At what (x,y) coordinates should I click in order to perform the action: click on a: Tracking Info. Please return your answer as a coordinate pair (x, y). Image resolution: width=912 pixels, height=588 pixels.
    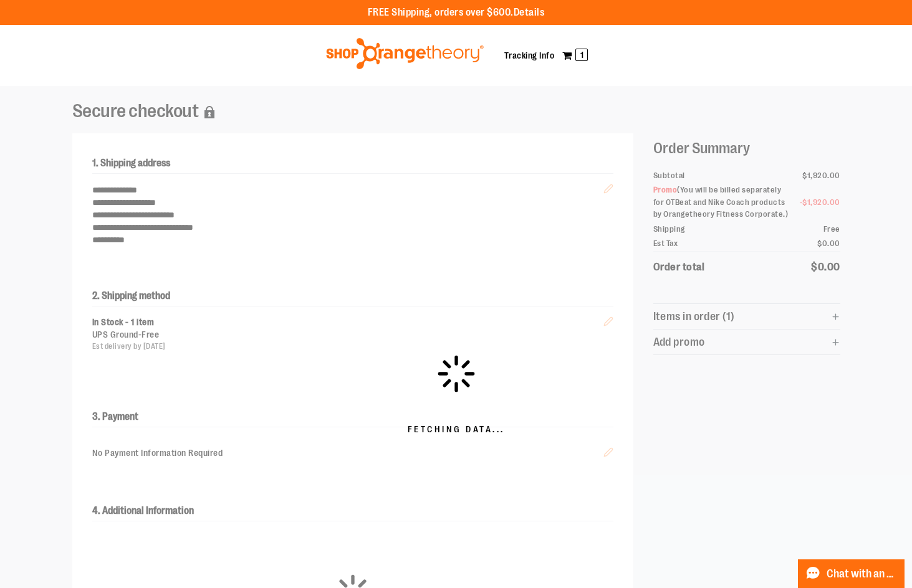
    Looking at the image, I should click on (529, 56).